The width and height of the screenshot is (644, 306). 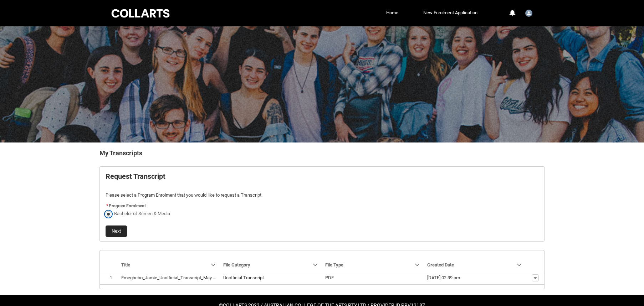 I want to click on abbr: required, so click(x=107, y=206).